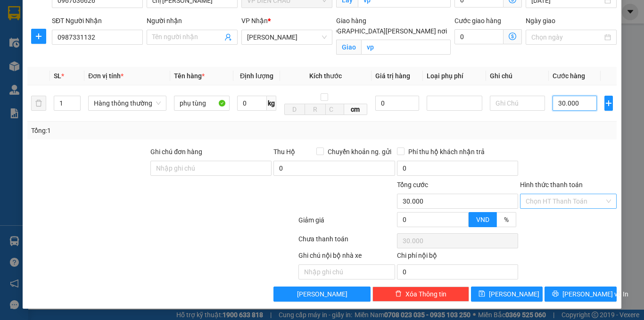 The height and width of the screenshot is (320, 644). I want to click on div: Chưa thanh toán, so click(346, 241).